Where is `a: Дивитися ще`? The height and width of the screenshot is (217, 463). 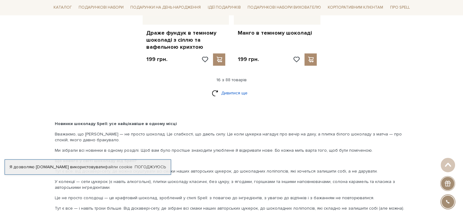
a: Дивитися ще is located at coordinates (232, 93).